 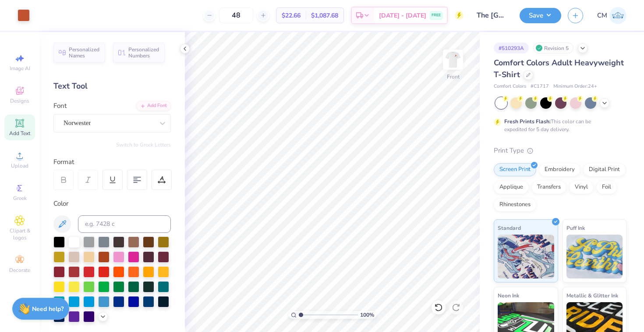 What do you see at coordinates (575, 87) in the screenshot?
I see `span: Minimum Order: 24 +` at bounding box center [575, 87].